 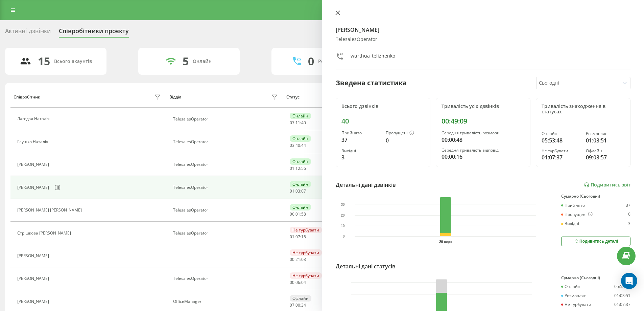 I want to click on text: 0, so click(x=343, y=236).